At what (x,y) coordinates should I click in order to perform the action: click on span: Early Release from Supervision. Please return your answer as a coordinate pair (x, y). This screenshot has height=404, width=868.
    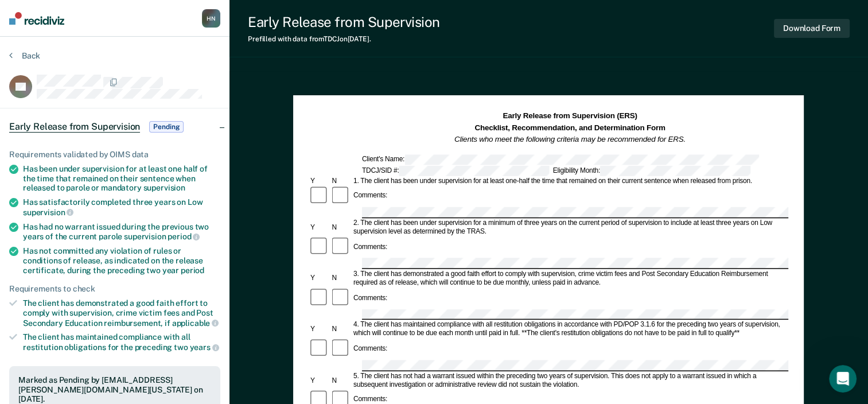
    Looking at the image, I should click on (75, 127).